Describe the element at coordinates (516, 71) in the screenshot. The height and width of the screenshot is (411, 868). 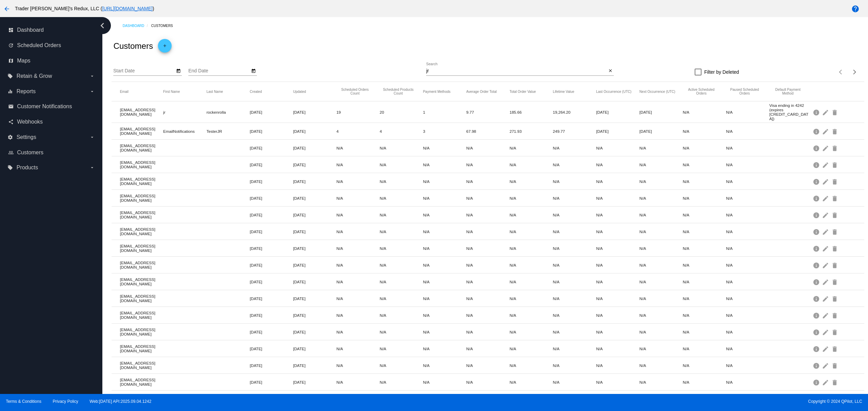
I see `input: Search` at that location.